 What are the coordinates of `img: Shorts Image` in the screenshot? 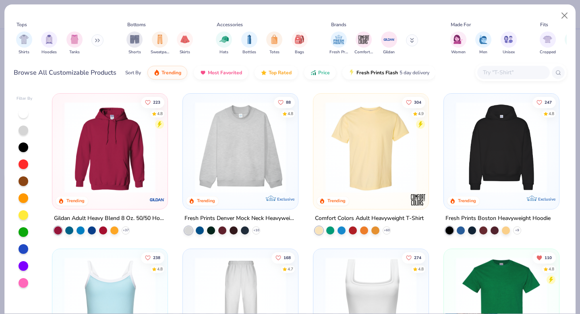 It's located at (135, 39).